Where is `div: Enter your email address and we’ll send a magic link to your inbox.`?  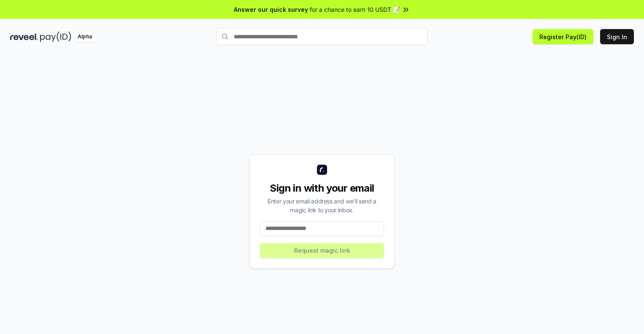
div: Enter your email address and we’ll send a magic link to your inbox. is located at coordinates (322, 206).